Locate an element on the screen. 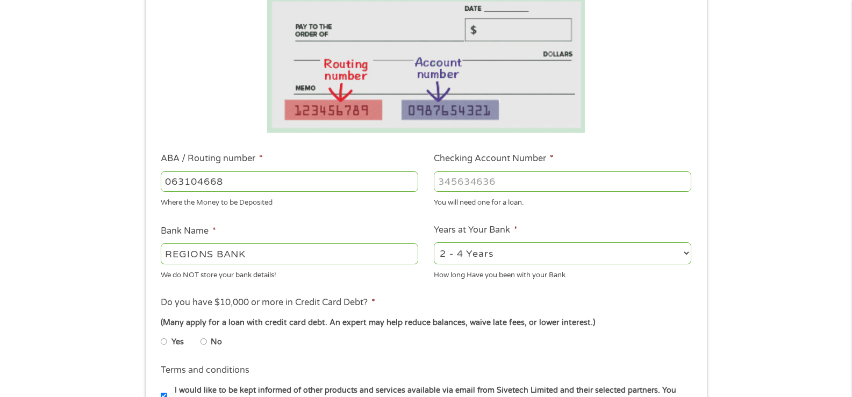  label: ABA / Routing number is located at coordinates (212, 159).